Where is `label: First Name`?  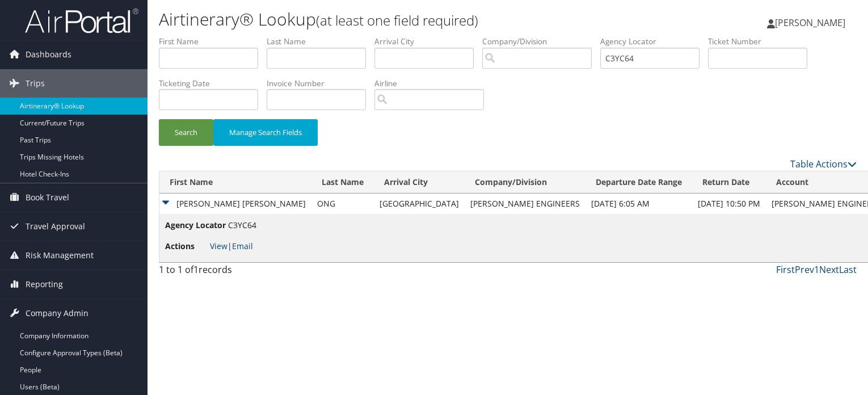
label: First Name is located at coordinates (213, 41).